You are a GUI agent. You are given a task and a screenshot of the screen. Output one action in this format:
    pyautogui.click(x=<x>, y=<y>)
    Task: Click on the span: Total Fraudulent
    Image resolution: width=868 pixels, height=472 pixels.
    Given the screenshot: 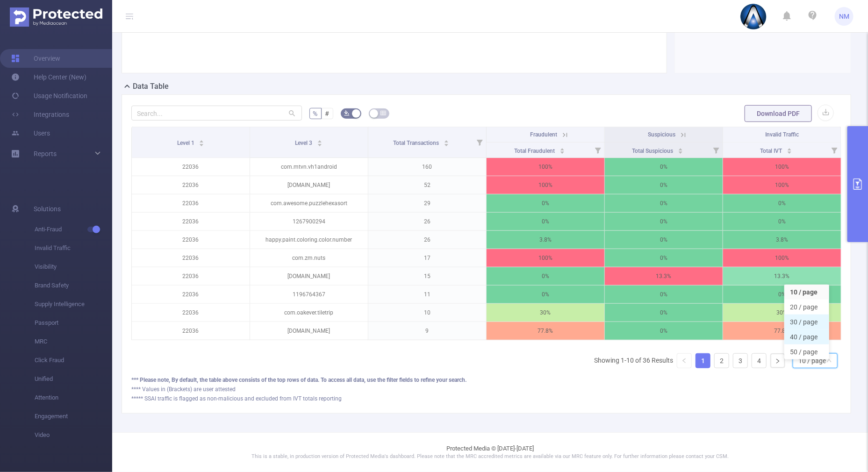 What is the action you would take?
    pyautogui.click(x=535, y=151)
    